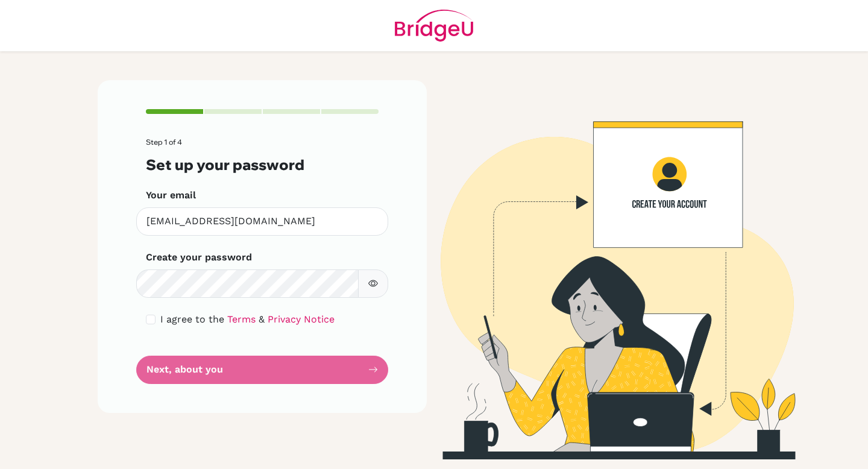 The image size is (868, 469). Describe the element at coordinates (262, 164) in the screenshot. I see `h3: Set up your password` at that location.